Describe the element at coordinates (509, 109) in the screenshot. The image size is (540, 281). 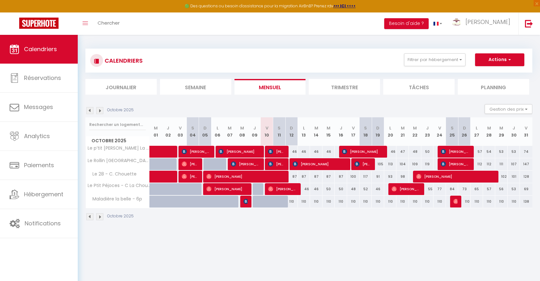
I see `button: Gestion des prix` at that location.